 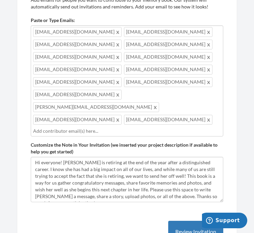 I want to click on input: Add contributor email(s) here..., so click(x=127, y=131).